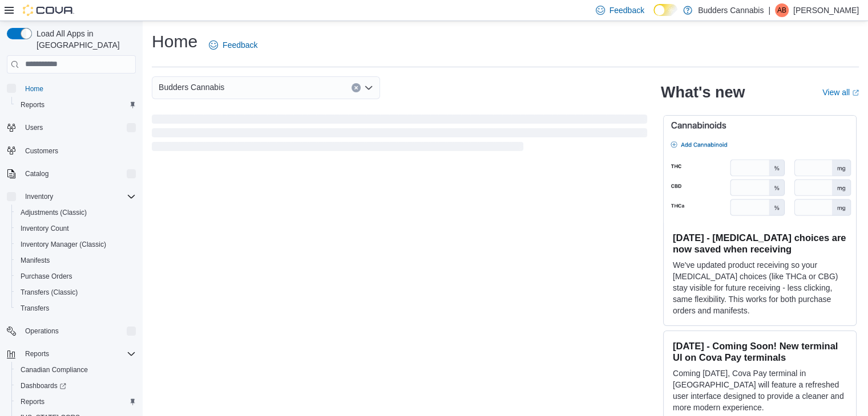 This screenshot has height=416, width=868. What do you see at coordinates (34, 308) in the screenshot?
I see `a: Transfers` at bounding box center [34, 308].